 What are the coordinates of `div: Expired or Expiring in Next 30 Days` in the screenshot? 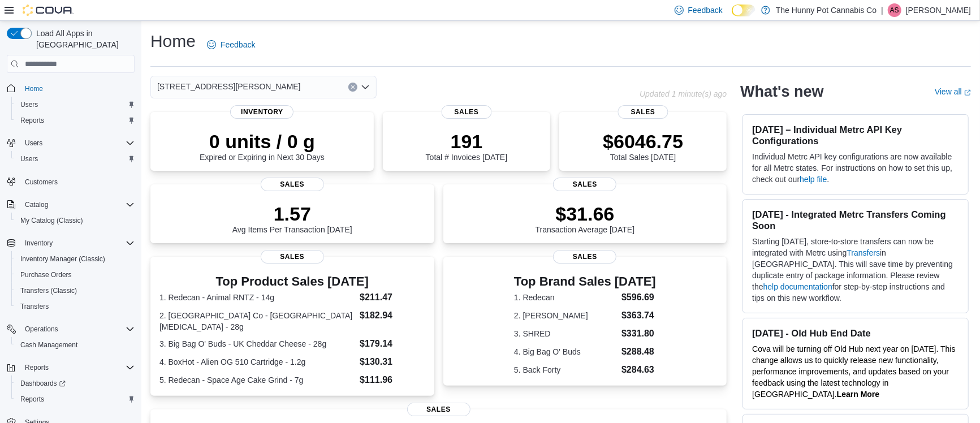 It's located at (261, 146).